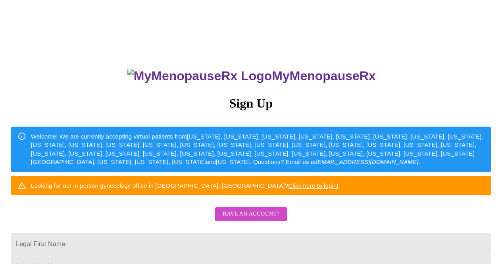 The image size is (502, 264). What do you see at coordinates (251, 214) in the screenshot?
I see `button: Have an account?` at bounding box center [251, 214].